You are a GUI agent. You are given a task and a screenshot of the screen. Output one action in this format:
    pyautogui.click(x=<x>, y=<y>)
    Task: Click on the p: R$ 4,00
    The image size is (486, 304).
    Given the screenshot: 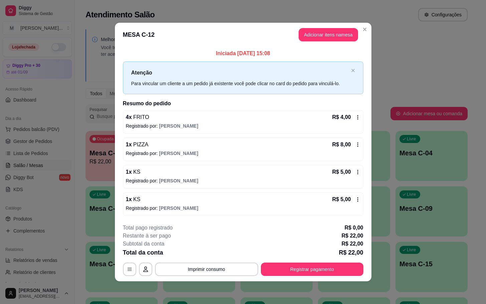 What is the action you would take?
    pyautogui.click(x=342, y=117)
    